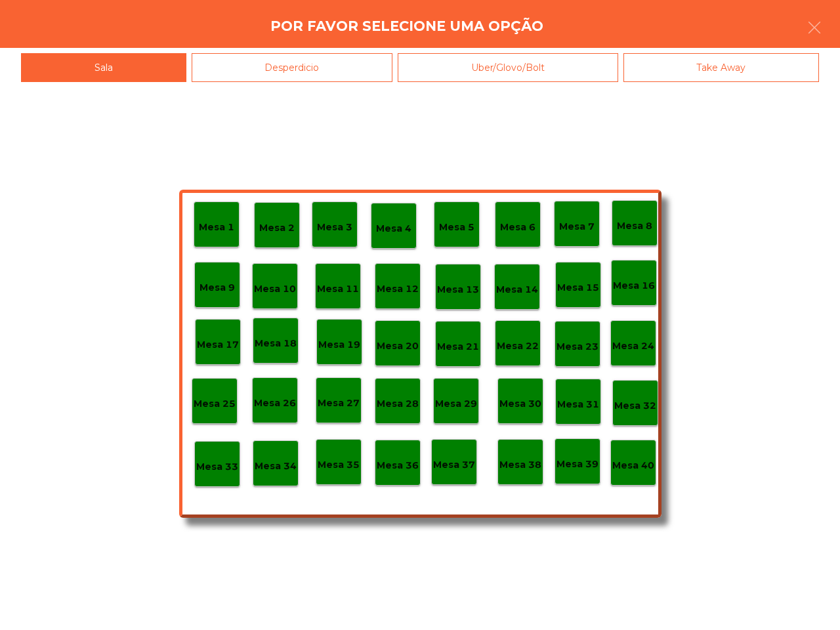  I want to click on p: Mesa 23, so click(577, 346).